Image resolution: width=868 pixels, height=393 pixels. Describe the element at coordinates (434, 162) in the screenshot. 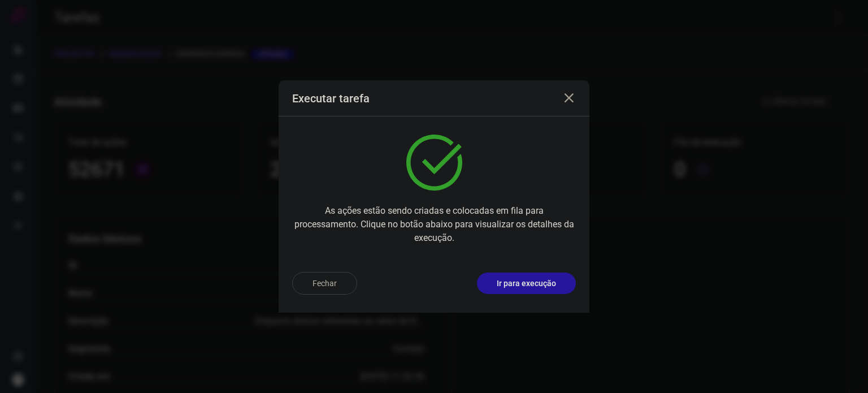

I see `img: verified.svg` at that location.